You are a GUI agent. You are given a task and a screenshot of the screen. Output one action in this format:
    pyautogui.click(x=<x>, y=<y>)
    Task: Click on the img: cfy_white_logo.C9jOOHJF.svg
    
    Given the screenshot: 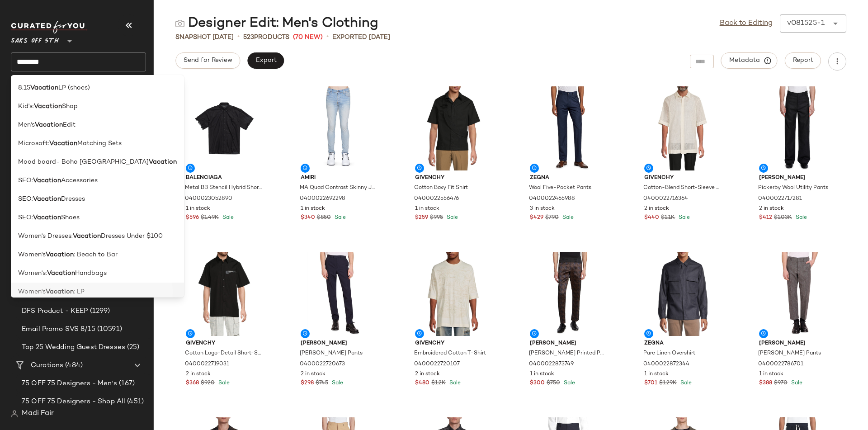 What is the action you would take?
    pyautogui.click(x=49, y=27)
    